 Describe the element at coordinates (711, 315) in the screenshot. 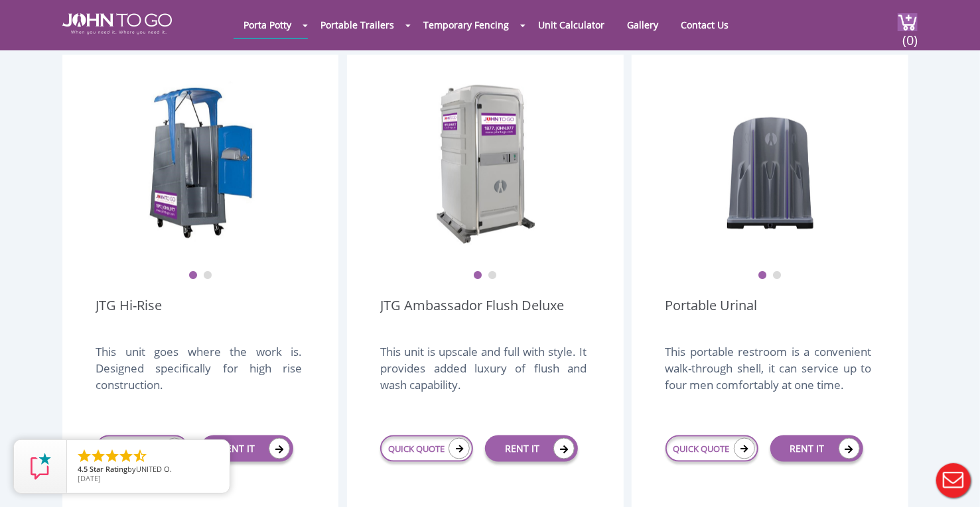

I see `a: Portable Urinal` at that location.